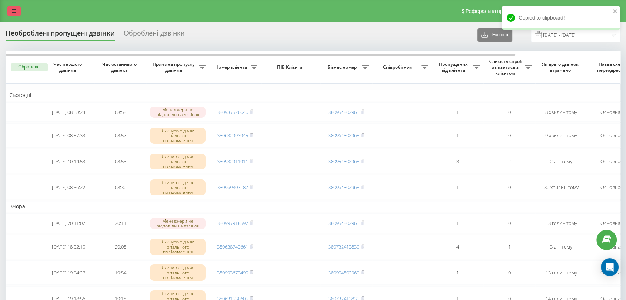 This screenshot has width=626, height=300. What do you see at coordinates (561, 247) in the screenshot?
I see `td: 3 дні тому` at bounding box center [561, 247].